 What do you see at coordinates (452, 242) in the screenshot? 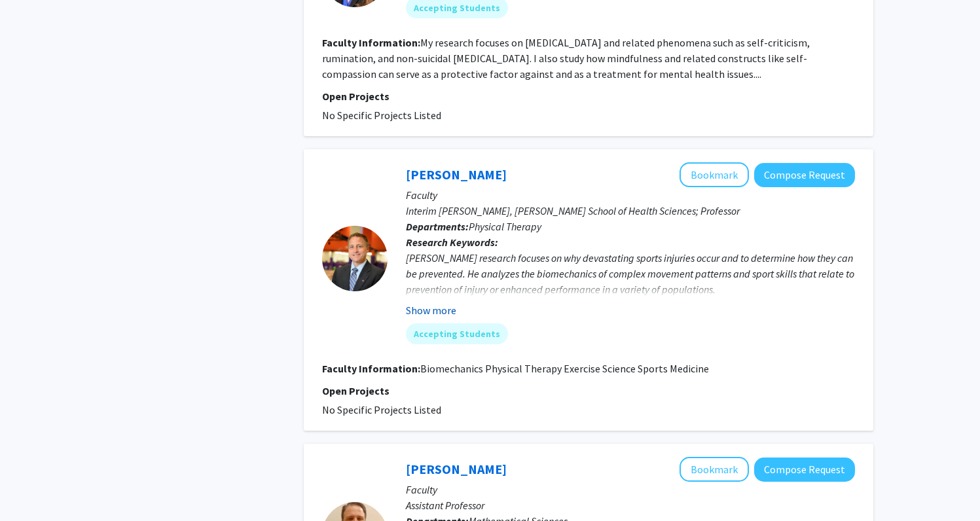
I see `b: Research Keywords:` at bounding box center [452, 242].